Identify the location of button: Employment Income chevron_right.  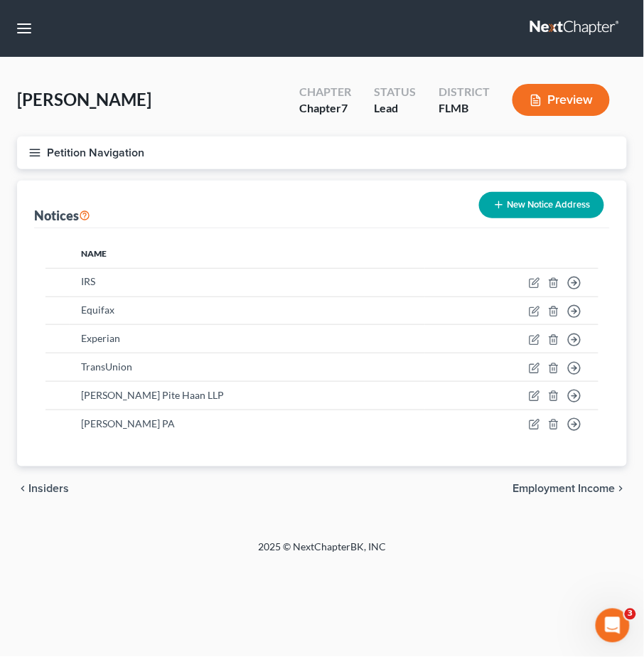
(570, 489).